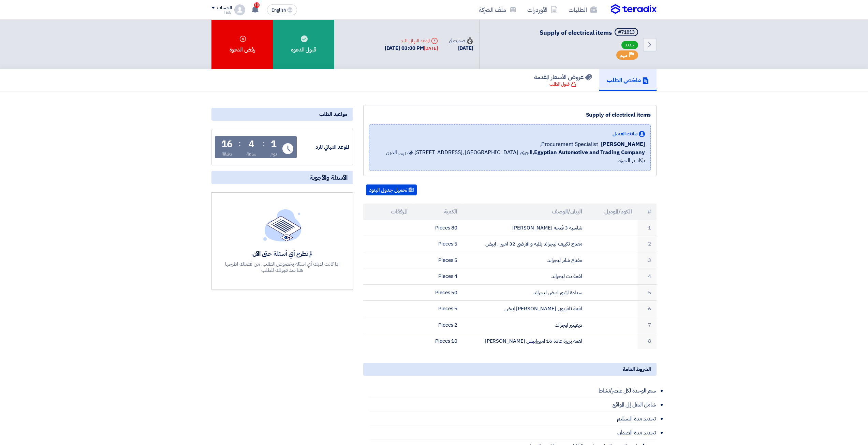  I want to click on td: 2, so click(648, 244).